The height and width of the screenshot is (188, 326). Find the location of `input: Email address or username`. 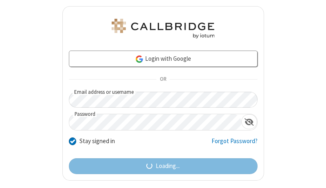

input: Email address or username is located at coordinates (163, 100).